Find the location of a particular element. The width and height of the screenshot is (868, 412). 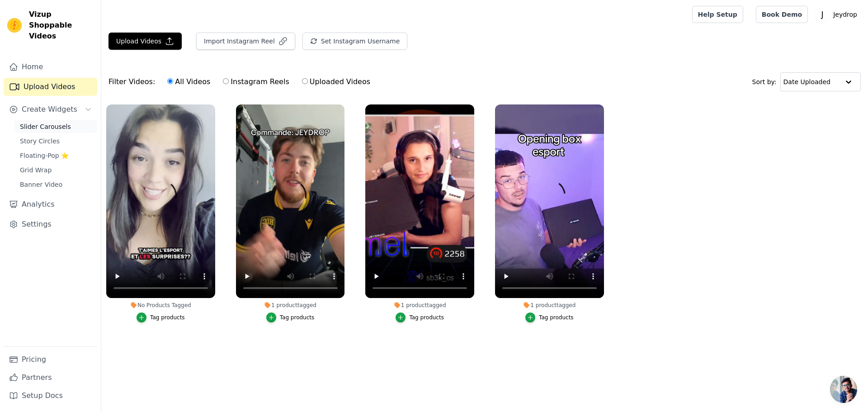

a: Partners is located at coordinates (50, 378).